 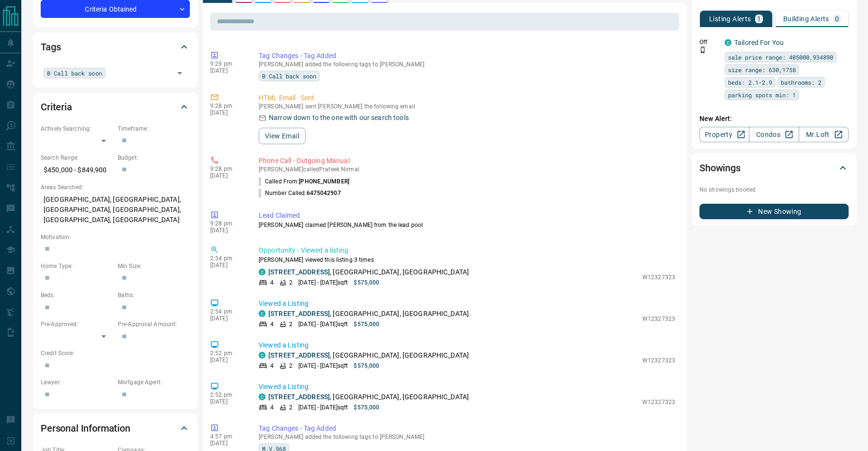 I want to click on p: Listing Alerts, so click(x=730, y=19).